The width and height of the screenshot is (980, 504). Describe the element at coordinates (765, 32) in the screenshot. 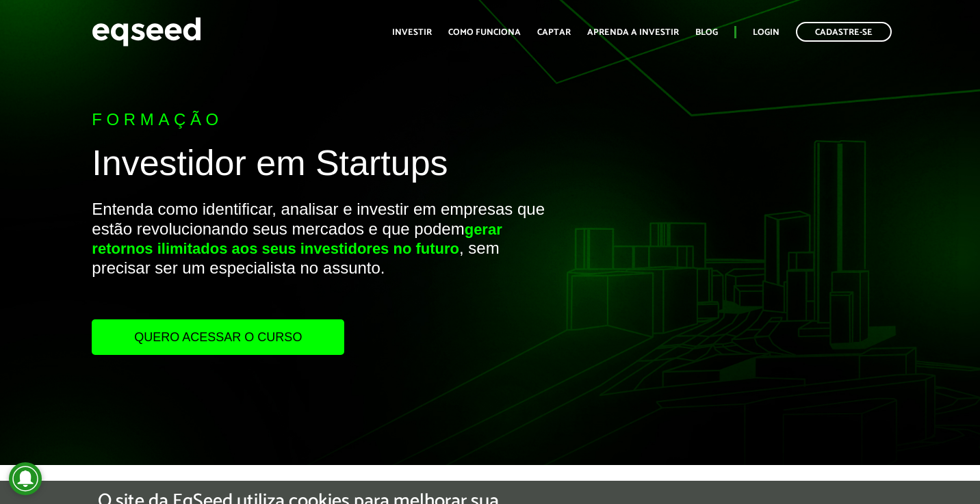

I see `a: Login` at that location.